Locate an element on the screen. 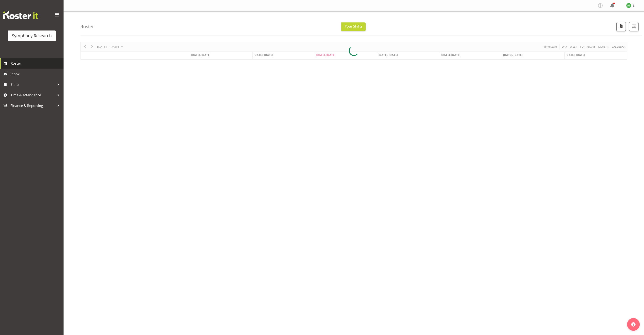 Image resolution: width=644 pixels, height=335 pixels. span: Finance & Reporting is located at coordinates (33, 106).